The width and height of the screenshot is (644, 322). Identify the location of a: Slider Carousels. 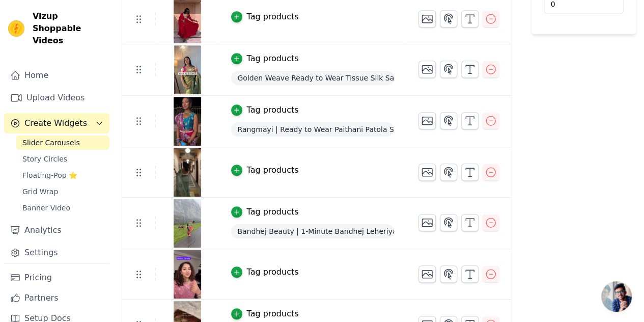
(62, 143).